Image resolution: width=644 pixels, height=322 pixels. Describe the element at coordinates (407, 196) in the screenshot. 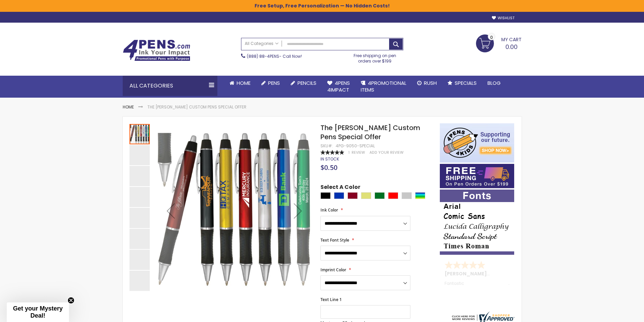

I see `div: Silver` at that location.